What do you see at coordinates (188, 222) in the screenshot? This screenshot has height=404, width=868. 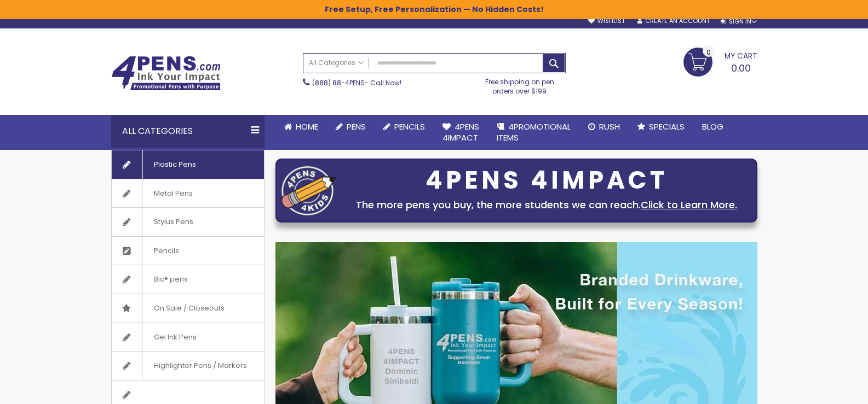 I see `a: Stylus Pens` at bounding box center [188, 222].